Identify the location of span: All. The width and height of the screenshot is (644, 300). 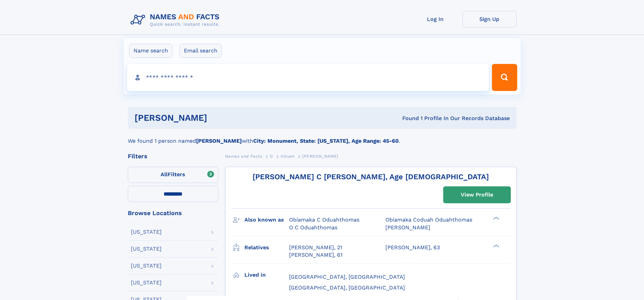
(164, 174).